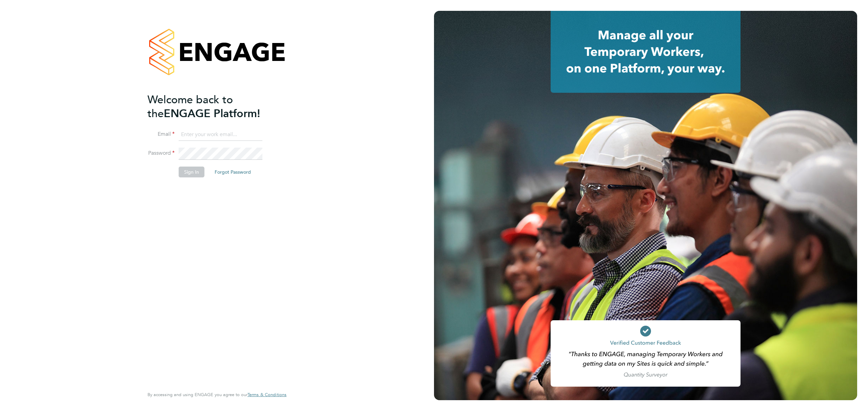 The height and width of the screenshot is (411, 868). I want to click on input: Enter your work email..., so click(221, 135).